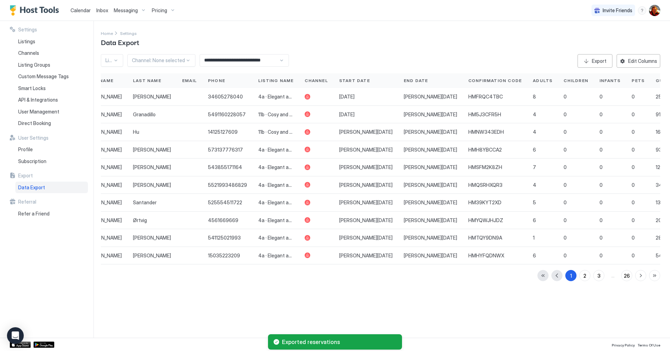 This screenshot has height=351, width=670. I want to click on span: 5491160228057, so click(227, 114).